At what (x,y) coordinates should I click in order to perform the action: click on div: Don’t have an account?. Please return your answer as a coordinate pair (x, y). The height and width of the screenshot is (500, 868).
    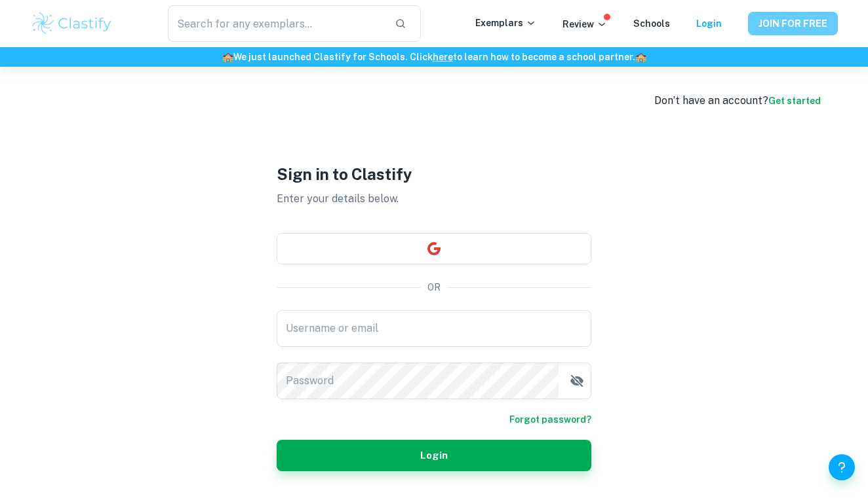
    Looking at the image, I should click on (737, 101).